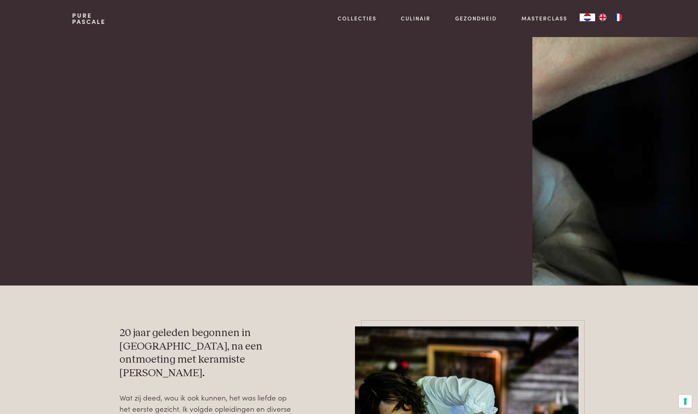 The height and width of the screenshot is (414, 698). I want to click on button: Uw voorkeuren voor toestemming voor trackingtechnologieën, so click(686, 401).